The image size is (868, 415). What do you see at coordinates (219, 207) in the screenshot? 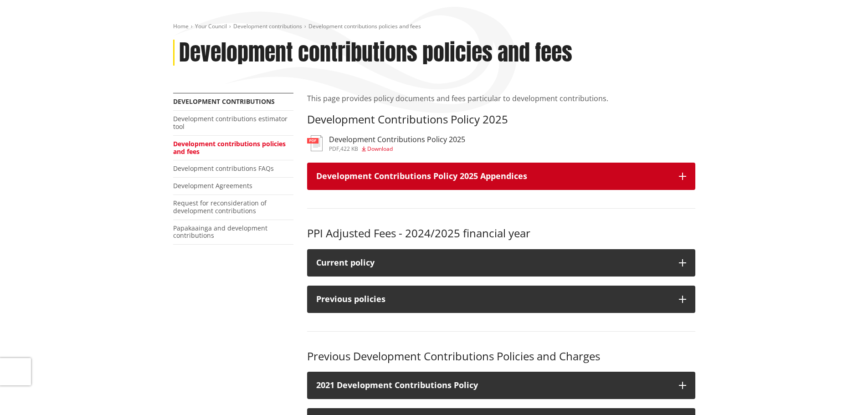
I see `a: Request for reconsideration of development contributions` at bounding box center [219, 207].